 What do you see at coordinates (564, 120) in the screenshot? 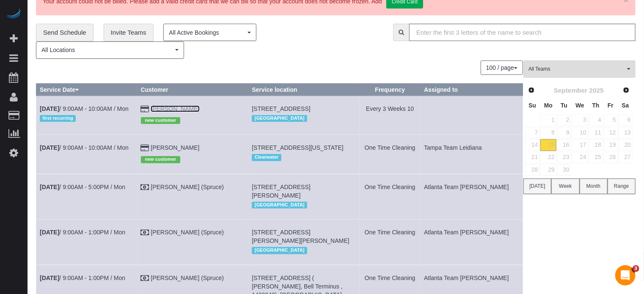
I see `a: 2` at bounding box center [564, 120].